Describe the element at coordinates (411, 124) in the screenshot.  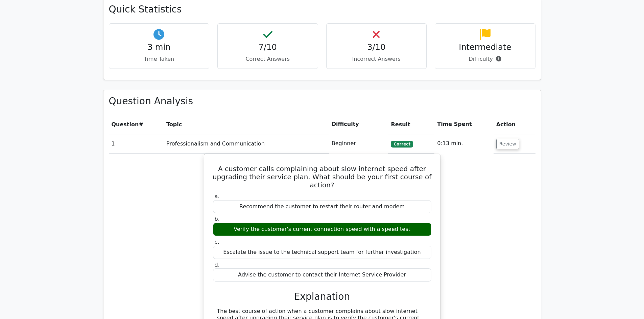
I see `th: Result` at that location.